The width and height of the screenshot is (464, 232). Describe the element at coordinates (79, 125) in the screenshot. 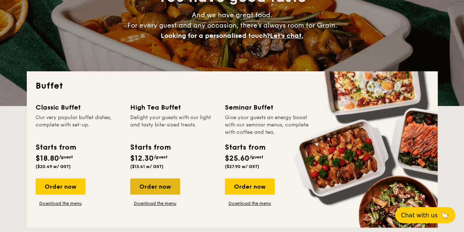

I see `div: Our very popular buffet dishes, complete with set-up.` at that location.